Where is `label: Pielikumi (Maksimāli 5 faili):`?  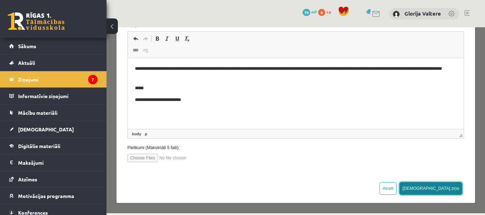 label: Pielikumi (Maksimāli 5 faili): is located at coordinates (189, 121).